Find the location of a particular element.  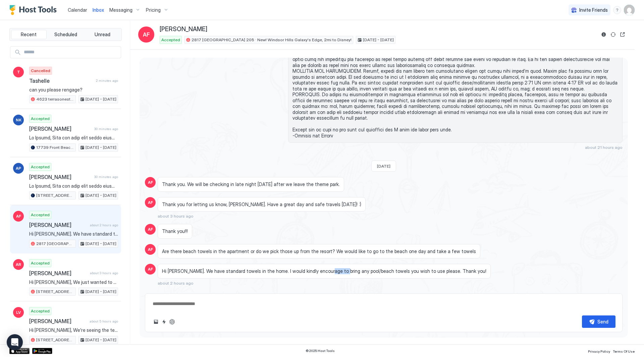

button: Reservation information is located at coordinates (603, 35).